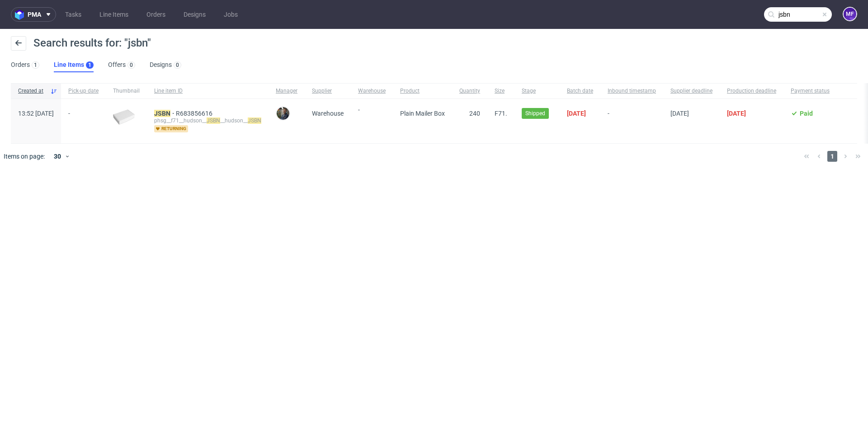 This screenshot has height=422, width=868. I want to click on span: Line item ID, so click(208, 91).